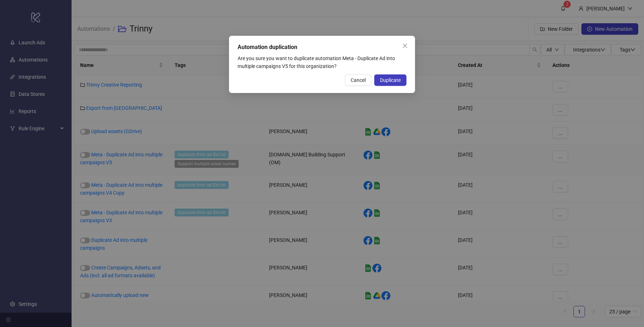 The height and width of the screenshot is (327, 644). What do you see at coordinates (405, 46) in the screenshot?
I see `span: close` at bounding box center [405, 46].